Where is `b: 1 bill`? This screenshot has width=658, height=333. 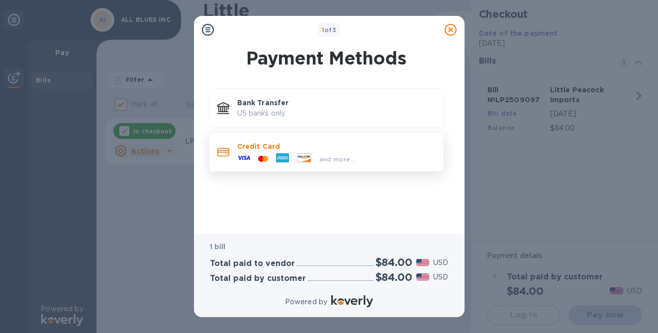 b: 1 bill is located at coordinates (218, 247).